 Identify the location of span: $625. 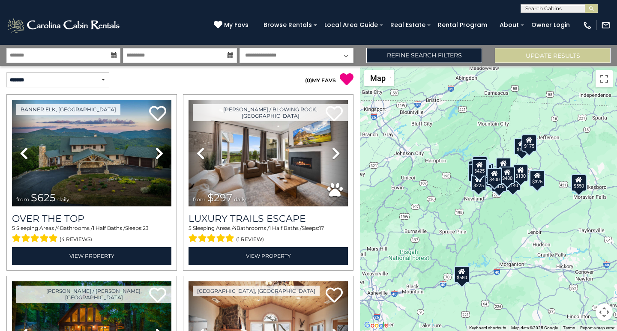
(43, 198).